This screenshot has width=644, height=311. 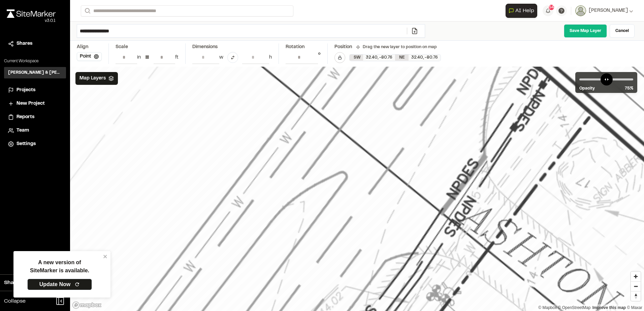 I want to click on div: Drag the new layer to position on map, so click(x=396, y=47).